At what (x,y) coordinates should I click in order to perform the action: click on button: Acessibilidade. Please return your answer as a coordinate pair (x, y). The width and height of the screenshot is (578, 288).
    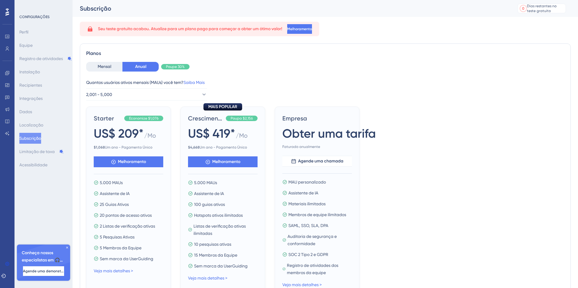
    Looking at the image, I should click on (33, 165).